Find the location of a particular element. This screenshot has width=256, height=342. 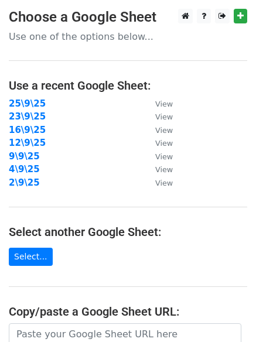

a: 4\9\25 is located at coordinates (24, 169).